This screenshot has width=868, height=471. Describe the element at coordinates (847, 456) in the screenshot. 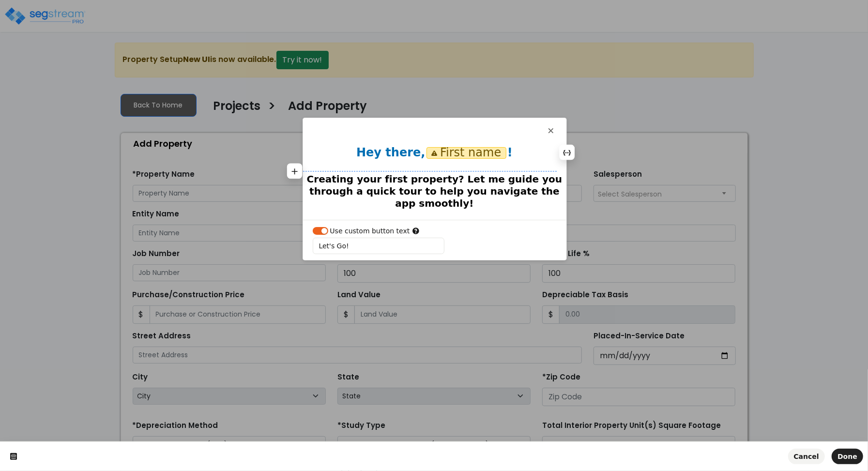

I see `span: Done` at that location.